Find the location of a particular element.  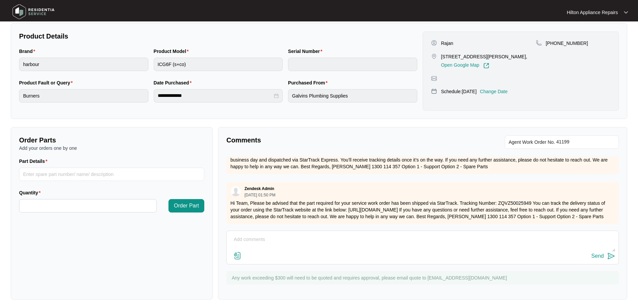

p: Product Details is located at coordinates (218, 36).